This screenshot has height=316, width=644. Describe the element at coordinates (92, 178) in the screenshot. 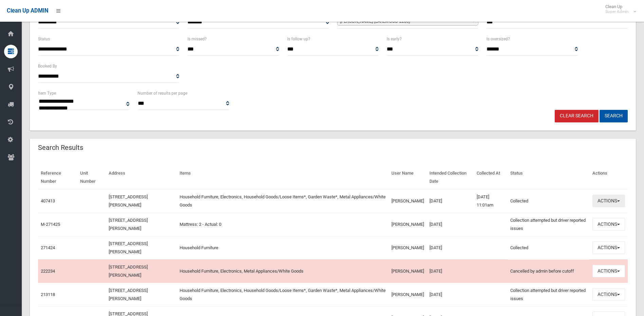

I see `th: Unit Number` at that location.